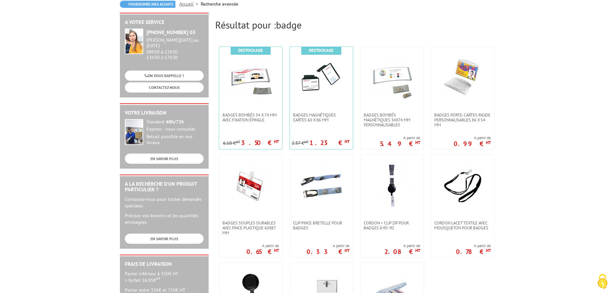 The height and width of the screenshot is (293, 614). Describe the element at coordinates (164, 219) in the screenshot. I see `p: Précisez vos besoins et les quantités envisagées` at that location.